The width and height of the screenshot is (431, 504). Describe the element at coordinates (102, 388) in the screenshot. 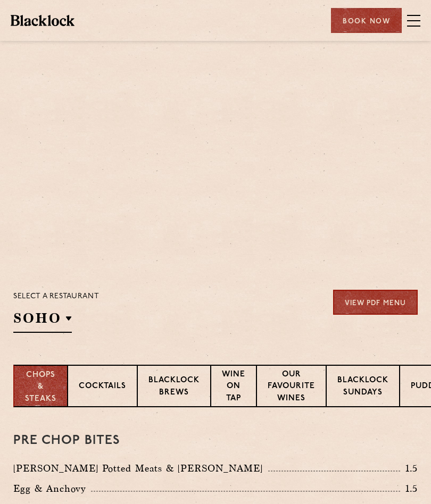

I see `p: Cocktails` at that location.